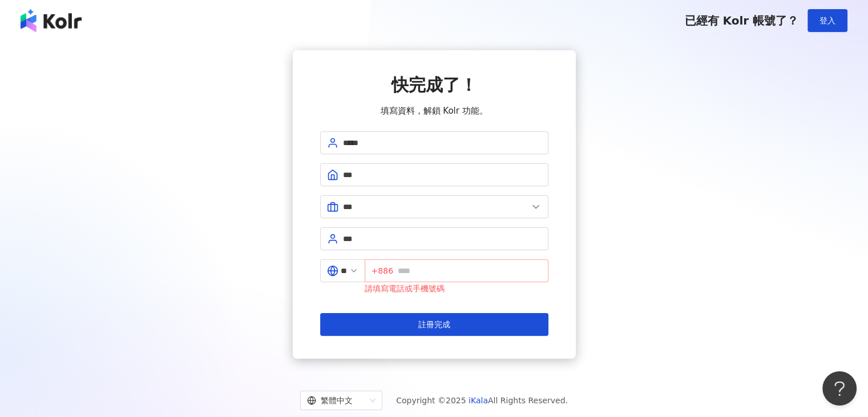 Image resolution: width=868 pixels, height=417 pixels. I want to click on span: 登入, so click(828, 21).